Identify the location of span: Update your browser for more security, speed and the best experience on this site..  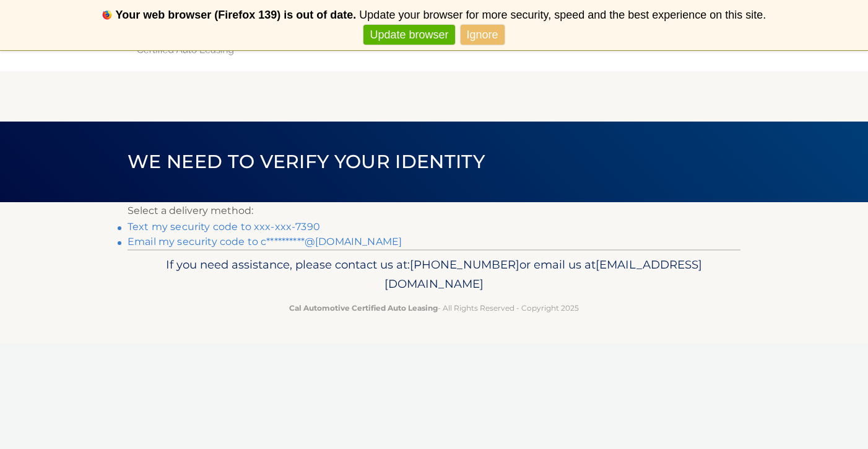
(562, 15).